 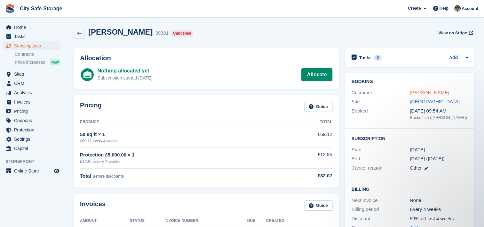 What do you see at coordinates (305, 122) in the screenshot?
I see `th: Total` at bounding box center [305, 122].